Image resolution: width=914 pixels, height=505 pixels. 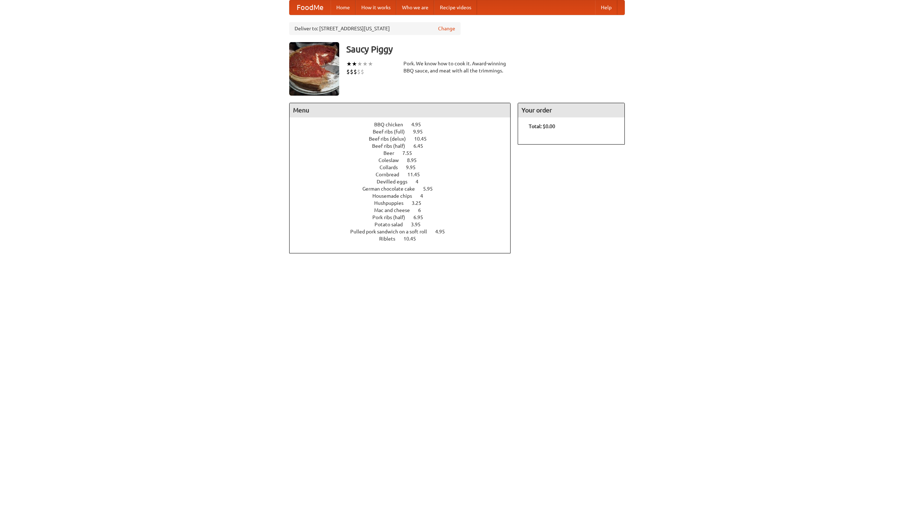 What do you see at coordinates (404, 232) in the screenshot?
I see `a: Pulled pork sandwich on a soft roll 4.95` at bounding box center [404, 232].